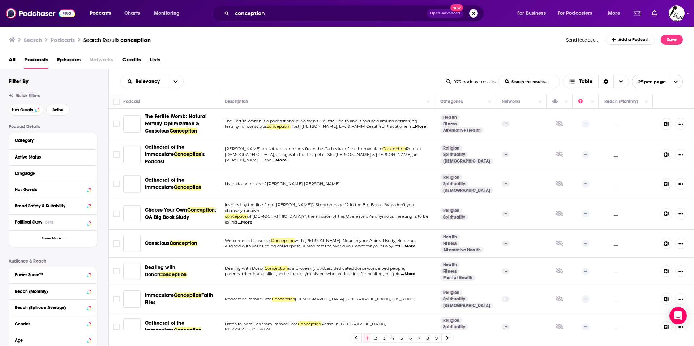  I want to click on a: Dealing with Donor Conception, so click(132, 271).